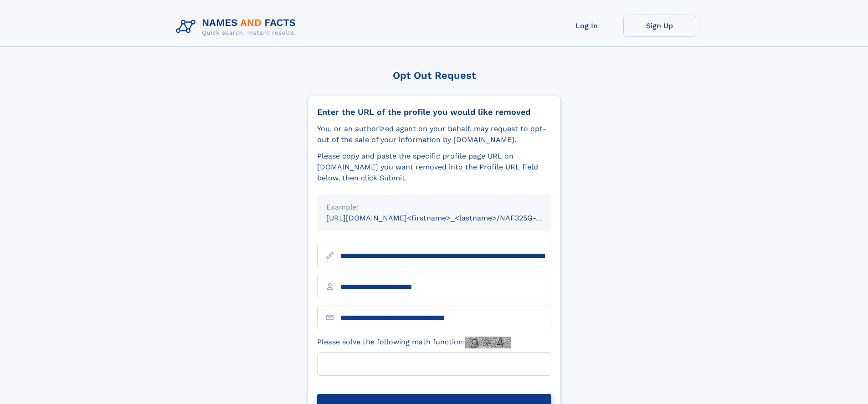 The width and height of the screenshot is (868, 404). What do you see at coordinates (587, 25) in the screenshot?
I see `a: Log In` at bounding box center [587, 25].